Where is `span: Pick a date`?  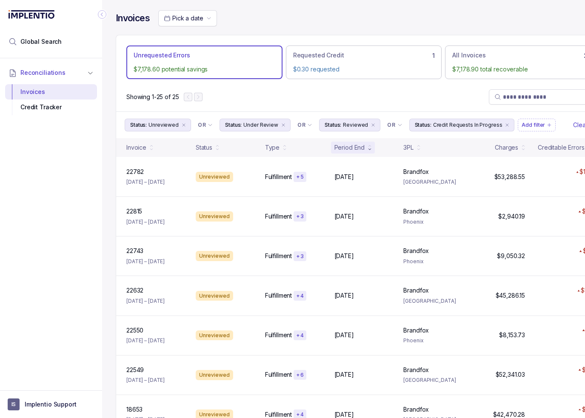
span: Pick a date is located at coordinates (188, 18).